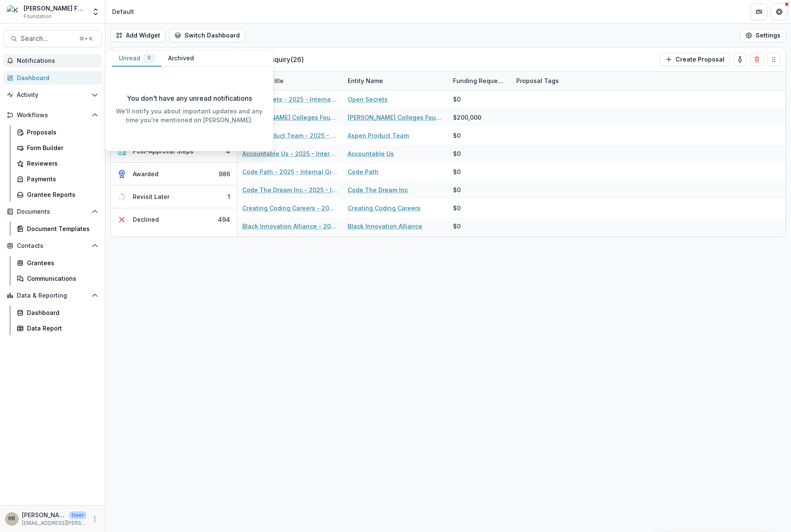 The width and height of the screenshot is (791, 532). I want to click on button: Unread, so click(137, 58).